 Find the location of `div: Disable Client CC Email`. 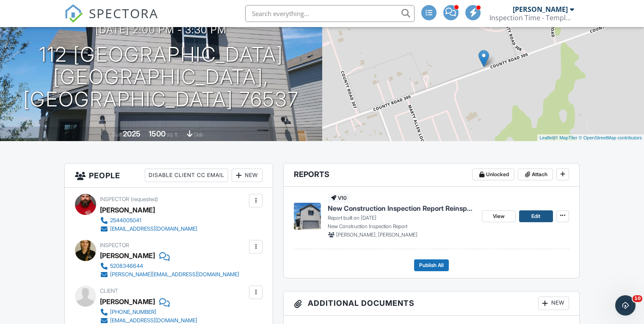

div: Disable Client CC Email is located at coordinates (186, 176).